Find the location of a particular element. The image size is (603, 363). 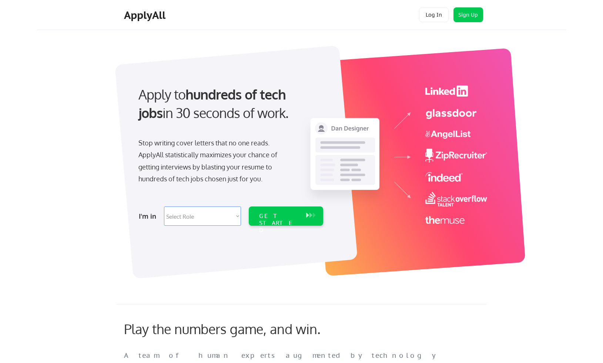

button: Log In is located at coordinates (434, 15).